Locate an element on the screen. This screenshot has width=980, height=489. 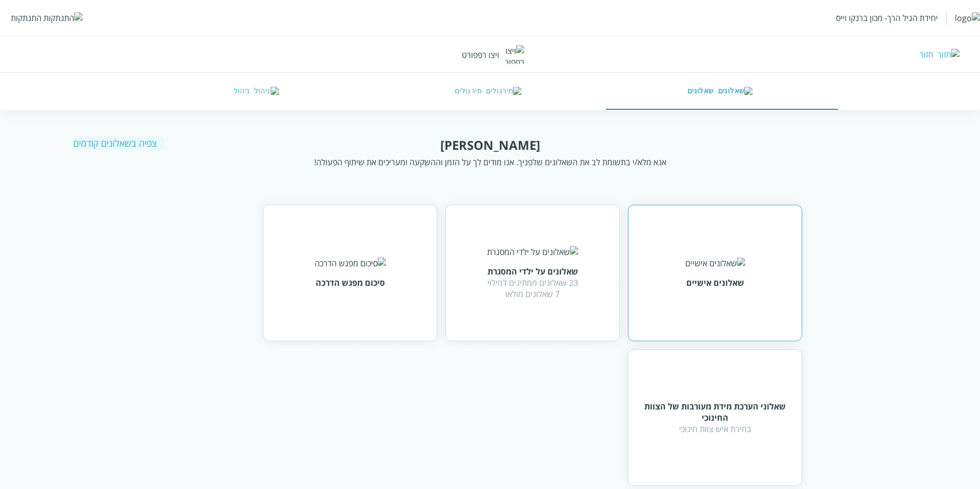
button: ניהול is located at coordinates (258, 91).